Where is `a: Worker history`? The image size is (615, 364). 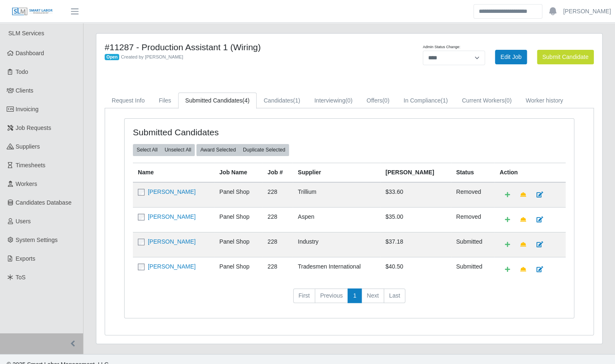
a: Worker history is located at coordinates (544, 100).